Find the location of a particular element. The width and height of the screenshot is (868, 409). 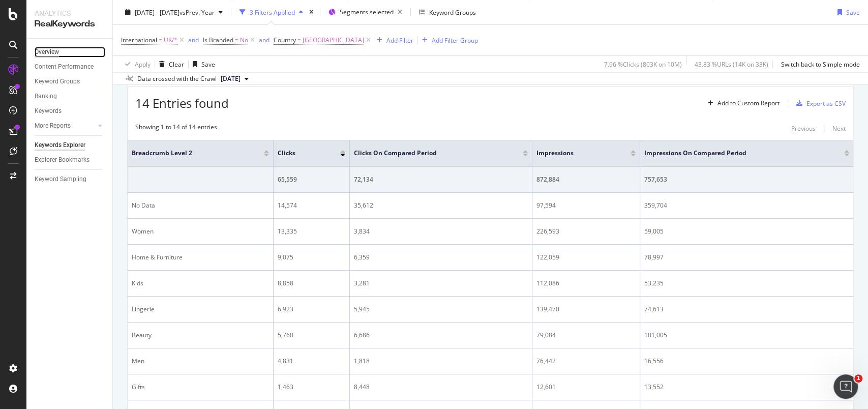

div: 757,653 is located at coordinates (747, 179).